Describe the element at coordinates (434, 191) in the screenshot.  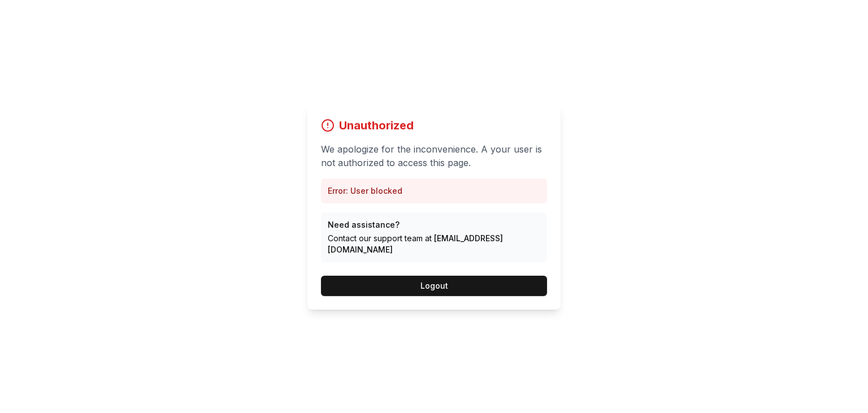
I see `p: Error: User blocked` at that location.